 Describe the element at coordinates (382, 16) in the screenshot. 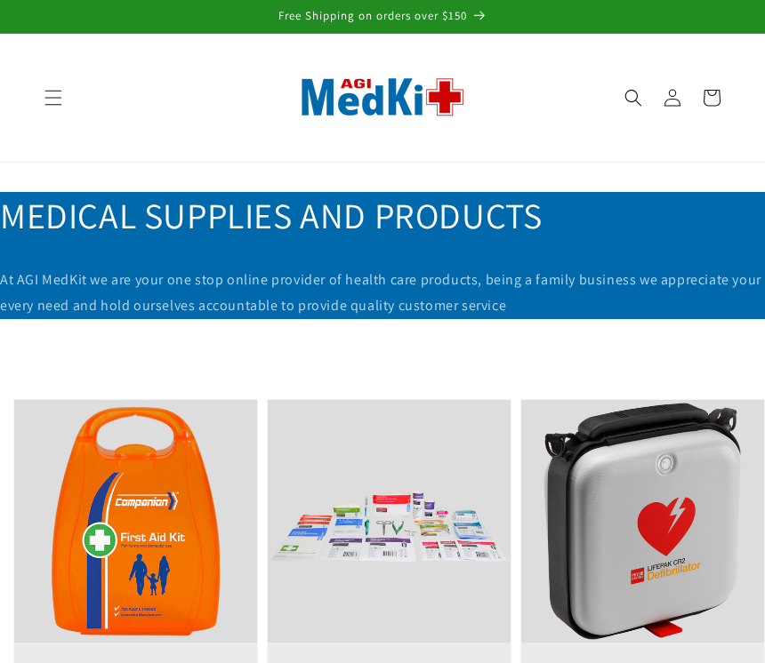

I see `p: Free Shipping on orders over $150` at that location.